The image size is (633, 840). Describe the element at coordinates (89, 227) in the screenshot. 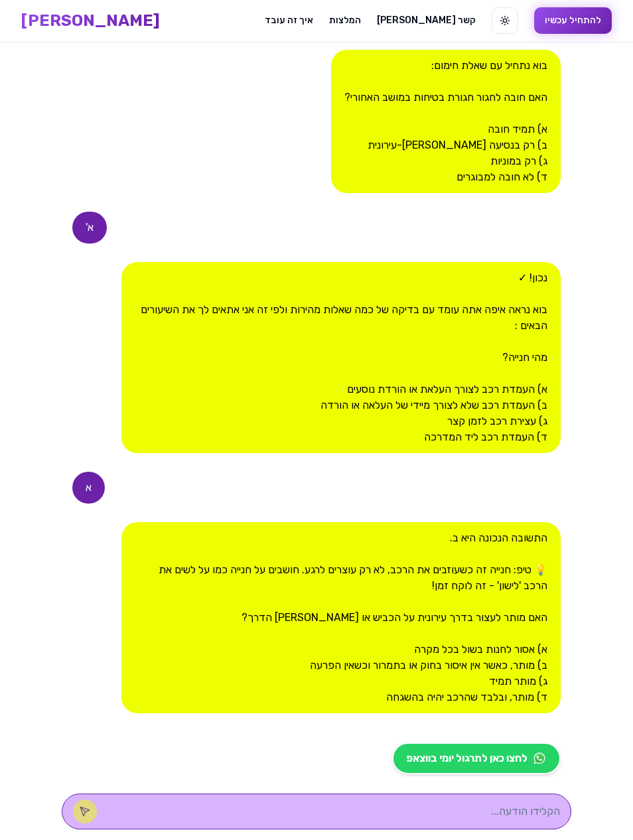

I see `div: א'` at that location.